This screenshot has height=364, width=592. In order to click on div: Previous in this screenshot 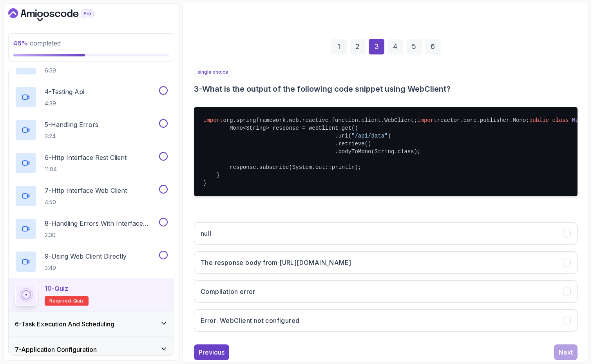, I will do `click(211, 352)`.